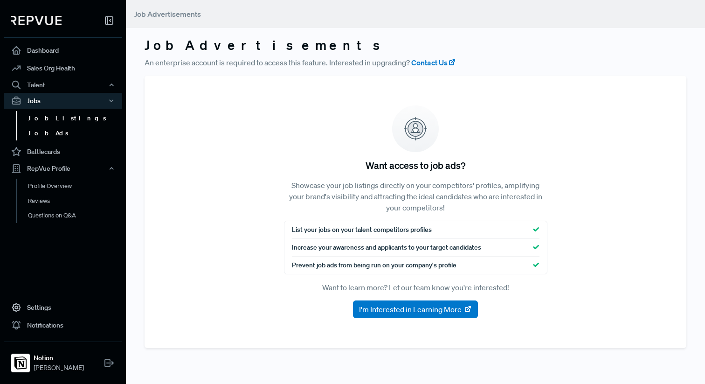 This screenshot has width=705, height=384. Describe the element at coordinates (63, 168) in the screenshot. I see `button: RepVue Profile` at that location.